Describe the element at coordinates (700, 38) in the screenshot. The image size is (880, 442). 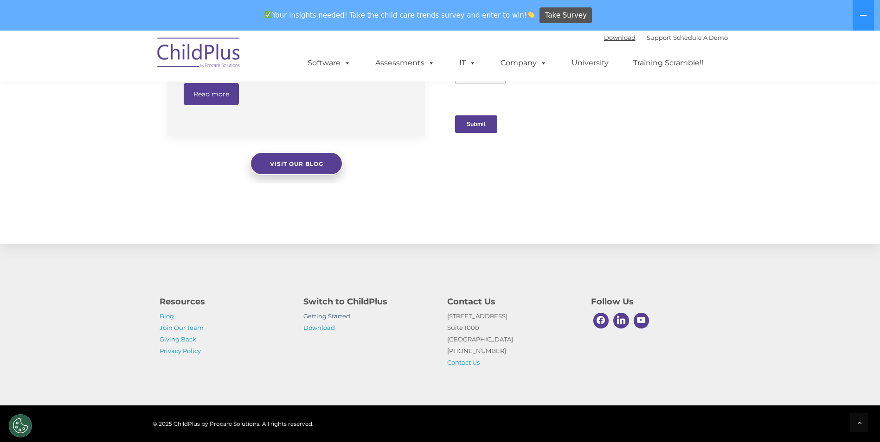
I see `a: Schedule A Demo` at that location.